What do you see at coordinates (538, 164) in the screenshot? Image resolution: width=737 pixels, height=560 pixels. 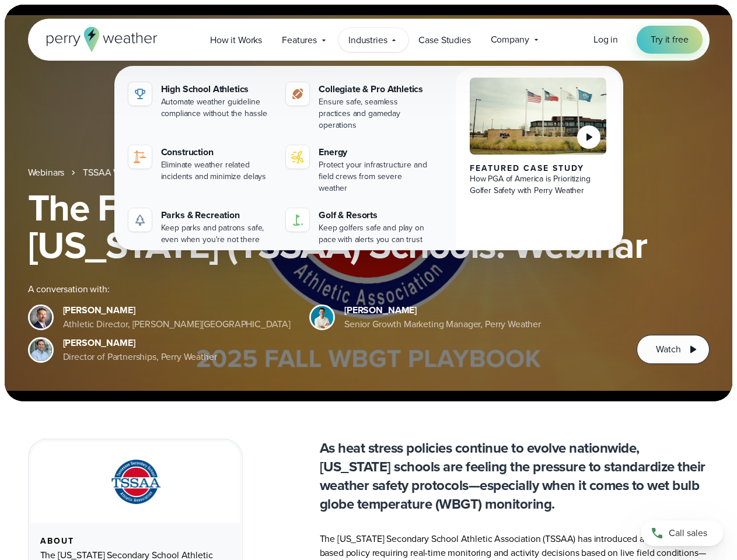 I see `a: PGA of America, Frisco Campus Featured Case Study How PGA of America is Prioritizing Golfer Safet...` at bounding box center [538, 164].